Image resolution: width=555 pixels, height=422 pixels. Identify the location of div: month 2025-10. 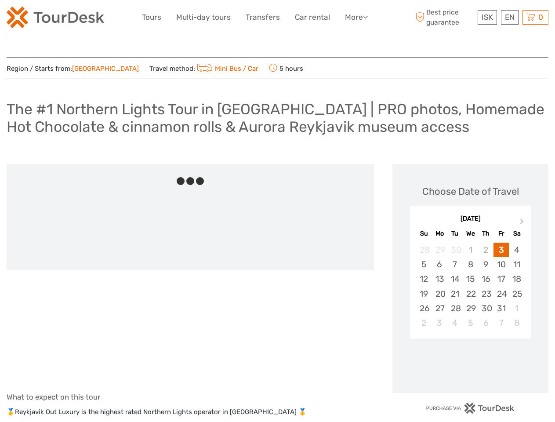
(470, 286).